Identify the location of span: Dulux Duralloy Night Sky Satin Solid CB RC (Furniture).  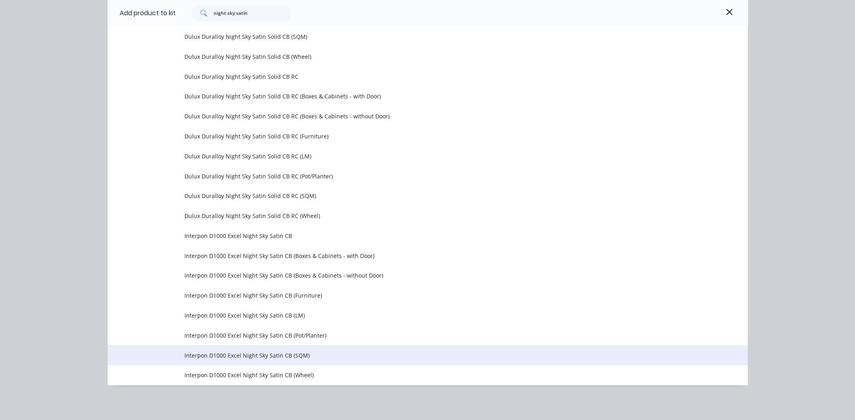
(410, 136).